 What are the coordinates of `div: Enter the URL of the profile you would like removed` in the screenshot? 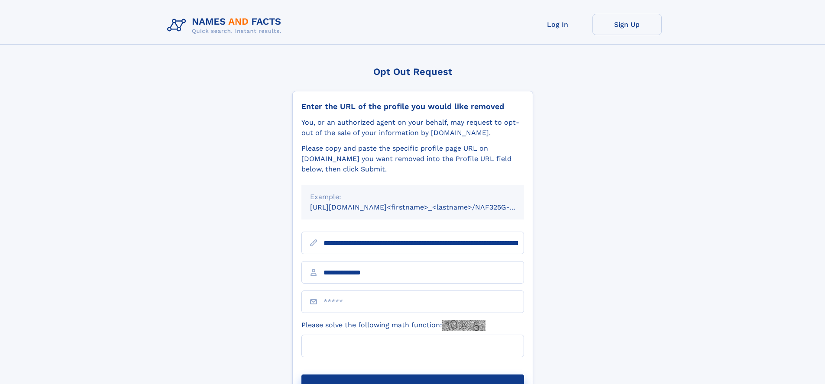 It's located at (413, 107).